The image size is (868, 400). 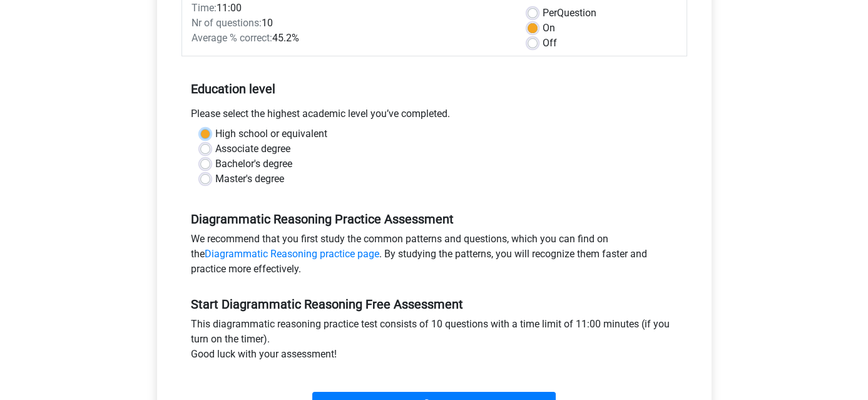 What do you see at coordinates (350, 8) in the screenshot?
I see `div: 11:00` at bounding box center [350, 8].